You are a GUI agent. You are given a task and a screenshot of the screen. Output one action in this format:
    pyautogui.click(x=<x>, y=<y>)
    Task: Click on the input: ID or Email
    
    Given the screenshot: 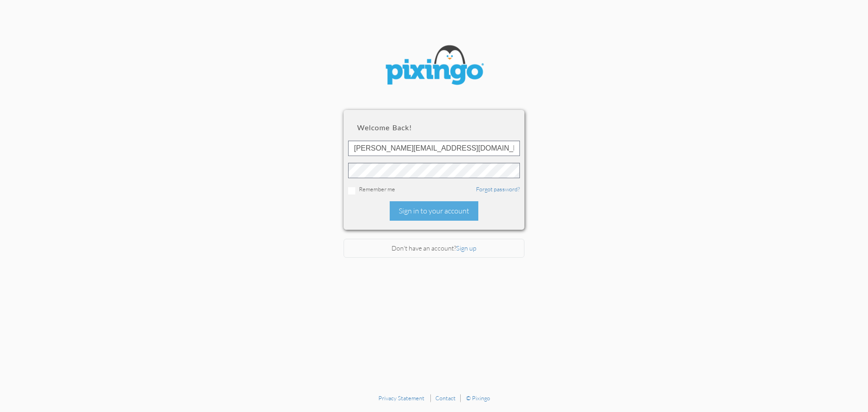 What is the action you would take?
    pyautogui.click(x=434, y=148)
    